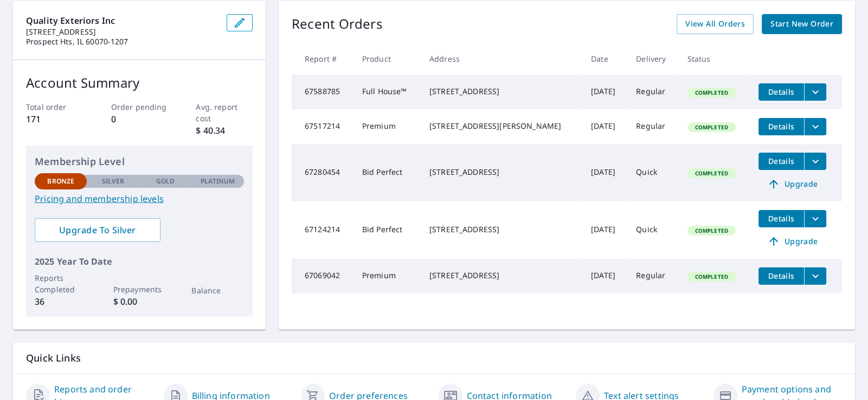 This screenshot has height=400, width=868. What do you see at coordinates (501, 59) in the screenshot?
I see `th: Address` at bounding box center [501, 59].